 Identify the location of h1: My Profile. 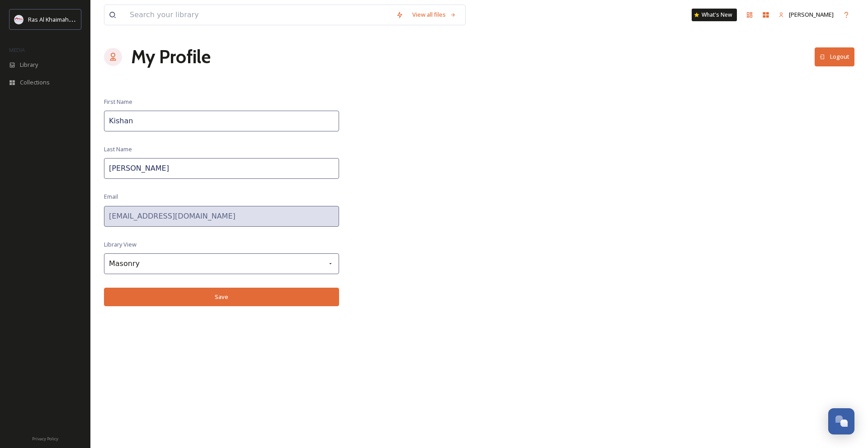
(171, 57).